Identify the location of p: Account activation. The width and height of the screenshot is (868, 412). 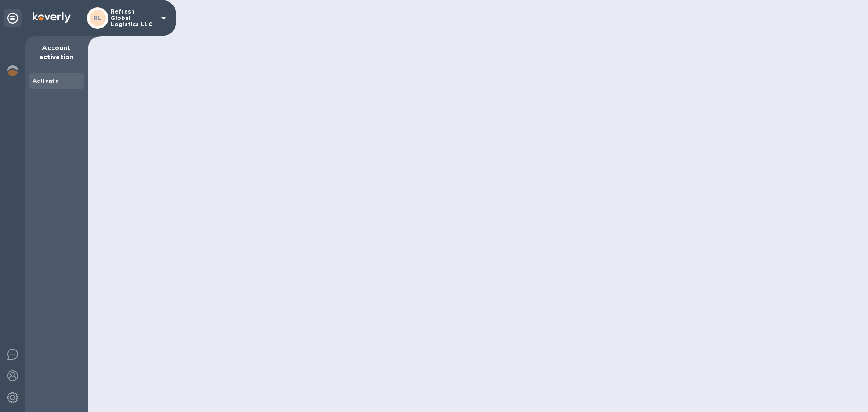
(56, 53).